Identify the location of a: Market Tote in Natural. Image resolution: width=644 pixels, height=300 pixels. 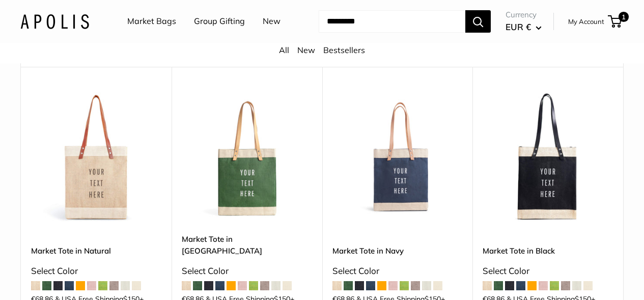
(96, 250).